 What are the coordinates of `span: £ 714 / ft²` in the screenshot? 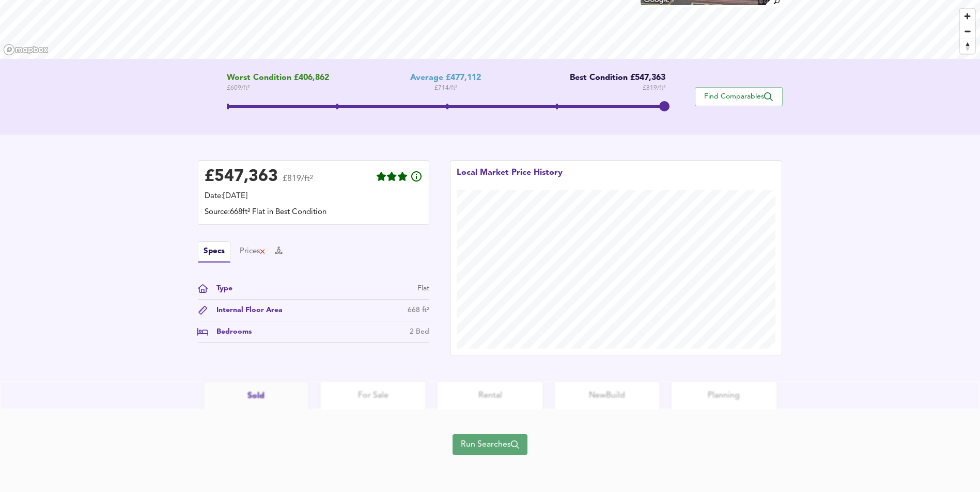 It's located at (446, 88).